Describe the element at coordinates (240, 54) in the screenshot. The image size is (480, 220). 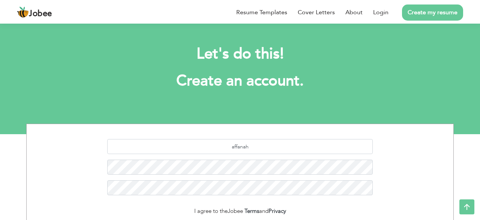
I see `h2: Let's do this!` at that location.